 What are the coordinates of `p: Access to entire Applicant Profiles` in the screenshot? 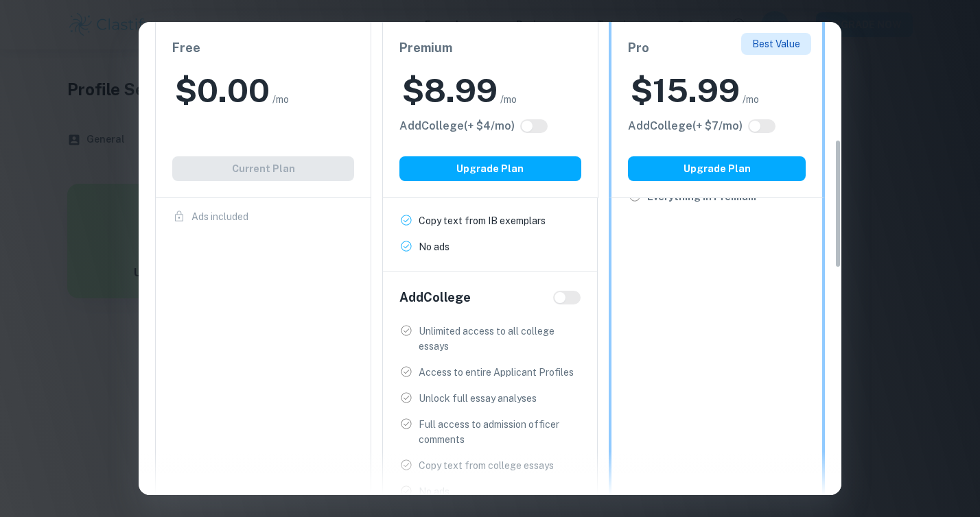 It's located at (496, 372).